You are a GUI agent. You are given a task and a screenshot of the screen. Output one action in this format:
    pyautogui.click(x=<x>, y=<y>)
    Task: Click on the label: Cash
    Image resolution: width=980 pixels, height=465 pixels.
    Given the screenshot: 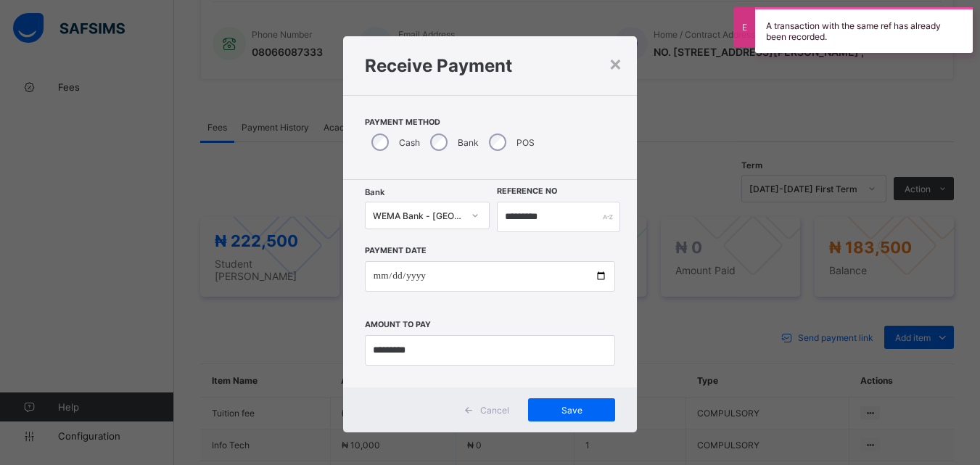 What is the action you would take?
    pyautogui.click(x=410, y=142)
    